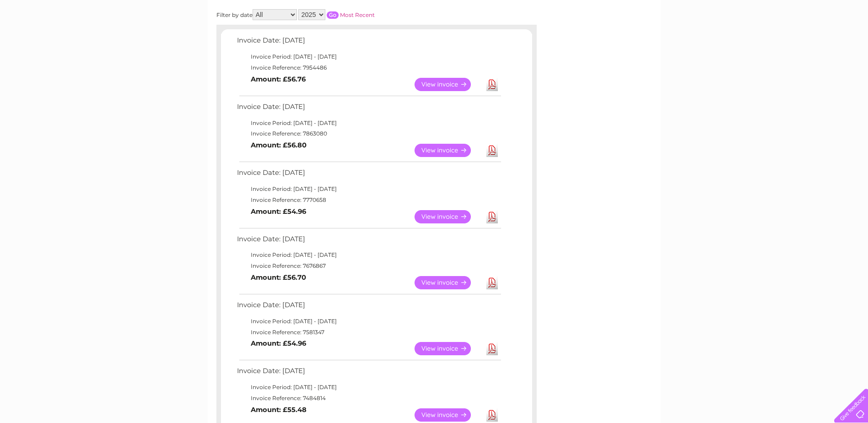 This screenshot has height=423, width=868. What do you see at coordinates (795, 42) in the screenshot?
I see `a: Blog` at bounding box center [795, 42].